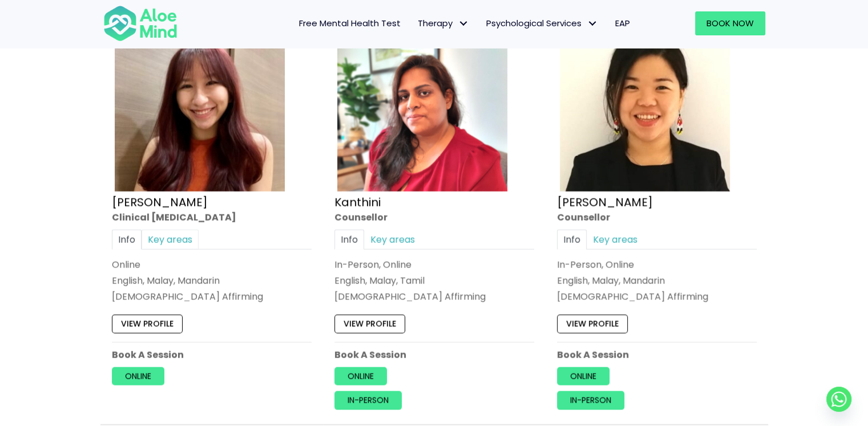 Image resolution: width=868 pixels, height=426 pixels. I want to click on span: Book Now, so click(730, 23).